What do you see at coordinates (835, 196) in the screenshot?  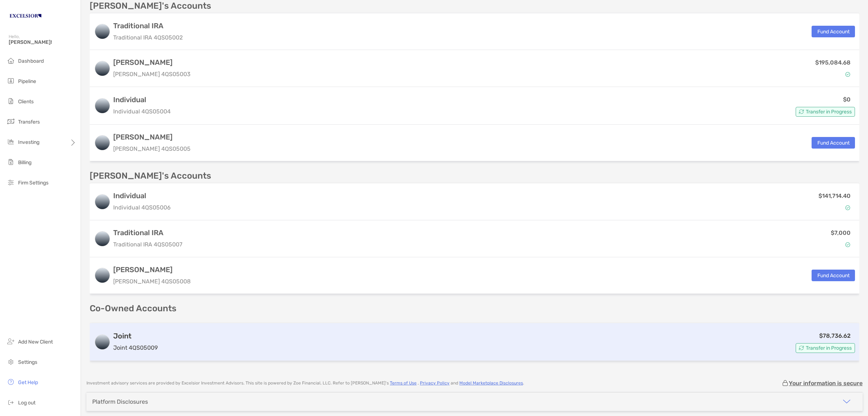 I see `p: $141,714.40` at bounding box center [835, 196].